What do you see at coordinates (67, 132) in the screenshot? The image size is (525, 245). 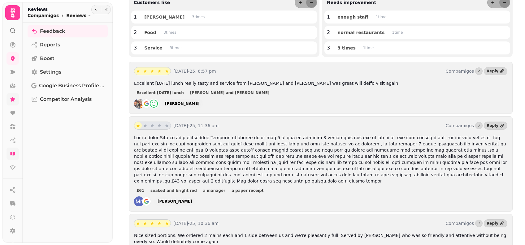 I see `nav: Tabs` at bounding box center [67, 132].